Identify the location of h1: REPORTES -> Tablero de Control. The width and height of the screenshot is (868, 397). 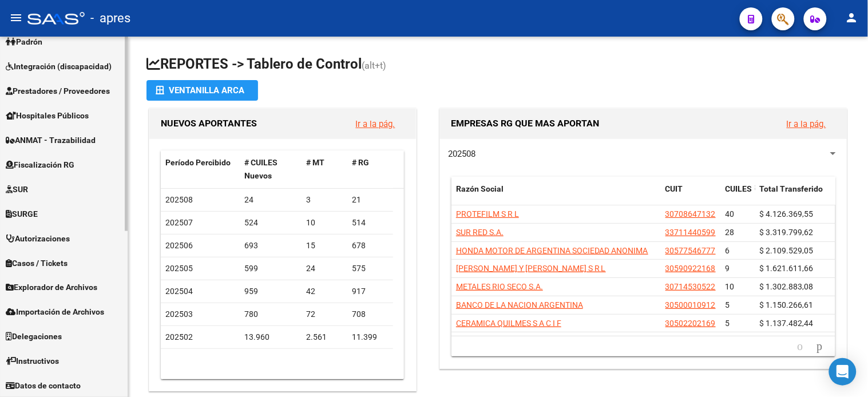
(498, 65).